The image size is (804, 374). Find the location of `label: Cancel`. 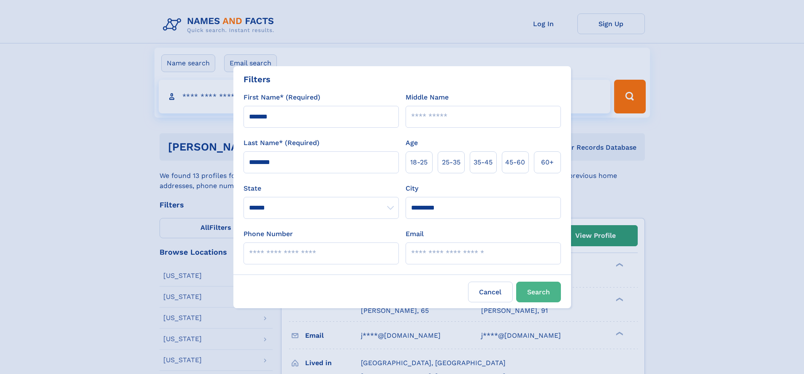

label: Cancel is located at coordinates (490, 292).